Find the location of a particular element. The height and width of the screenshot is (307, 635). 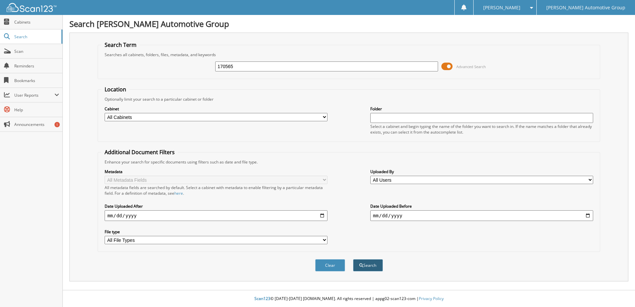

span: Search is located at coordinates (36, 37).